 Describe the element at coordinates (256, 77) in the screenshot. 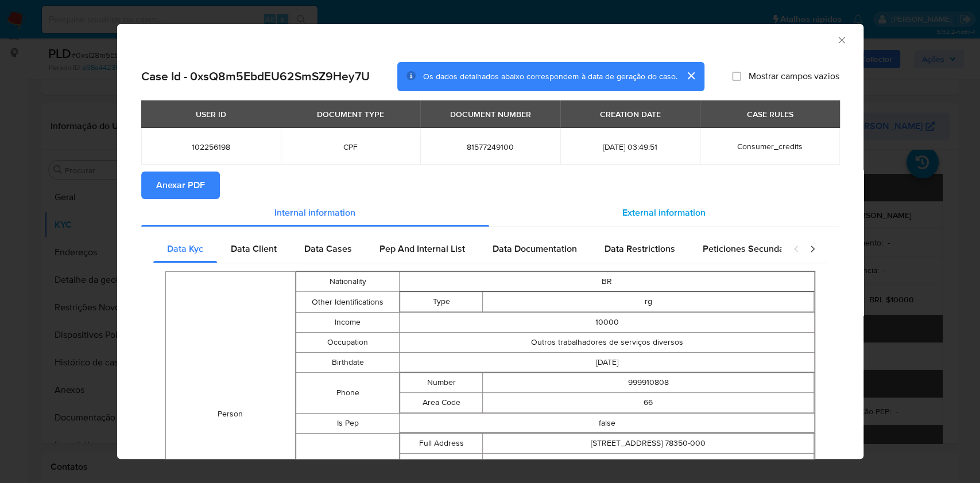

I see `h2: Case Id - 0xsQ8m5EbdEU62SmSZ9Hey7U` at that location.